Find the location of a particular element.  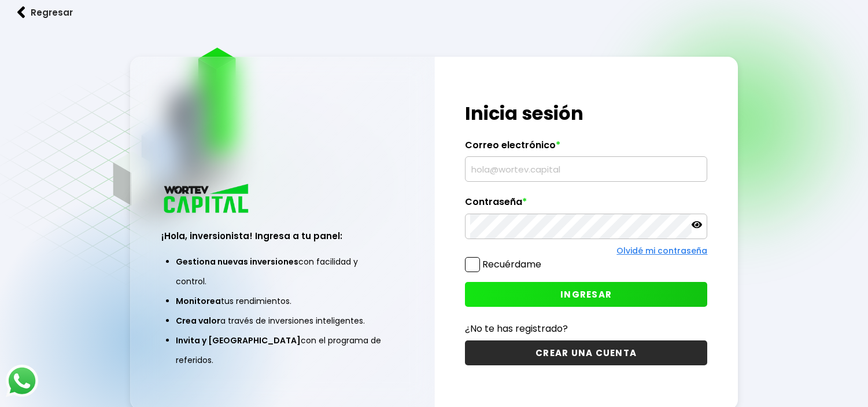

a: Olvidé mi contraseña is located at coordinates (662, 251).